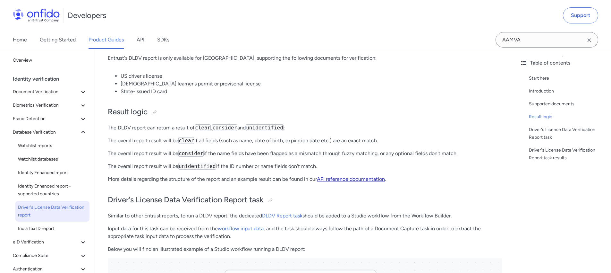  Describe the element at coordinates (567, 154) in the screenshot. I see `a: Driver's License Data Verification Report task results` at that location.